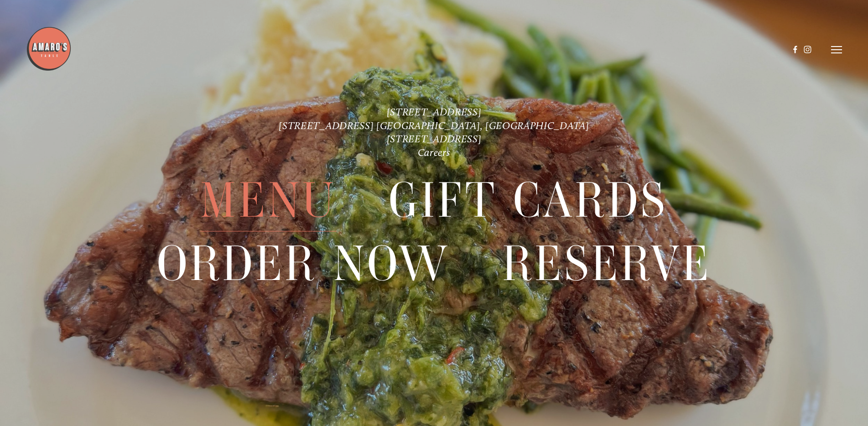 This screenshot has height=426, width=868. I want to click on a: Careers, so click(434, 152).